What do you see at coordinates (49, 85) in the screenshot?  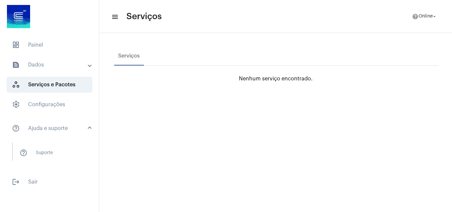 I see `span: Serviços e Pacotes` at bounding box center [49, 85].